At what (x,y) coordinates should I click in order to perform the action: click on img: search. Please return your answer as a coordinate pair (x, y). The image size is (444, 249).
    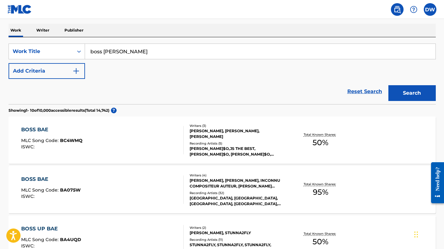
    Looking at the image, I should click on (397, 9).